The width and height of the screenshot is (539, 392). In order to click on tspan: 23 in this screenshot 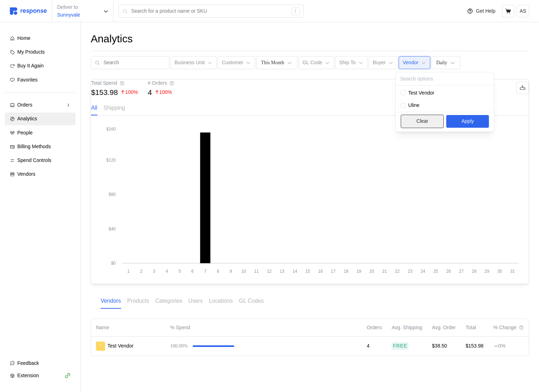, I will do `click(410, 271)`.